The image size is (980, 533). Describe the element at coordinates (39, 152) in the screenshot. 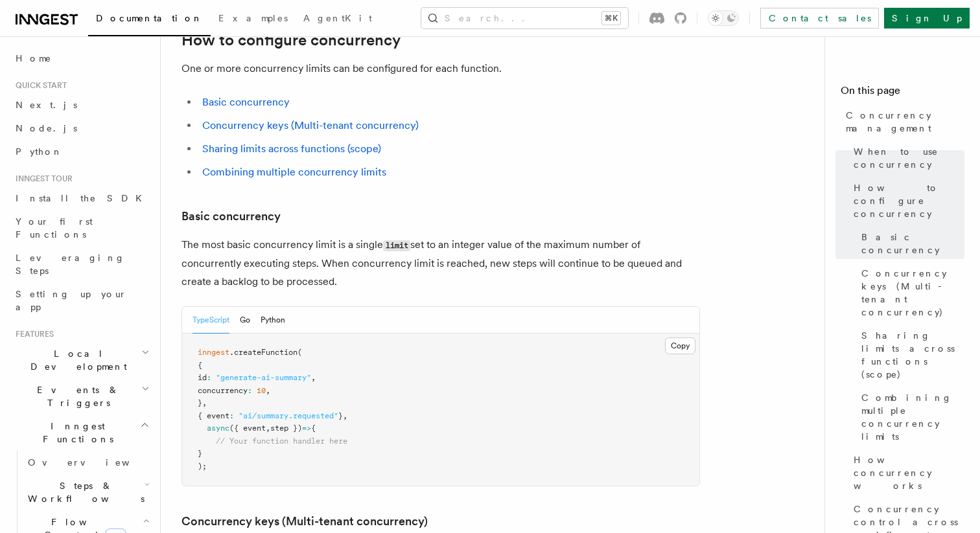

I see `span: Python` at that location.